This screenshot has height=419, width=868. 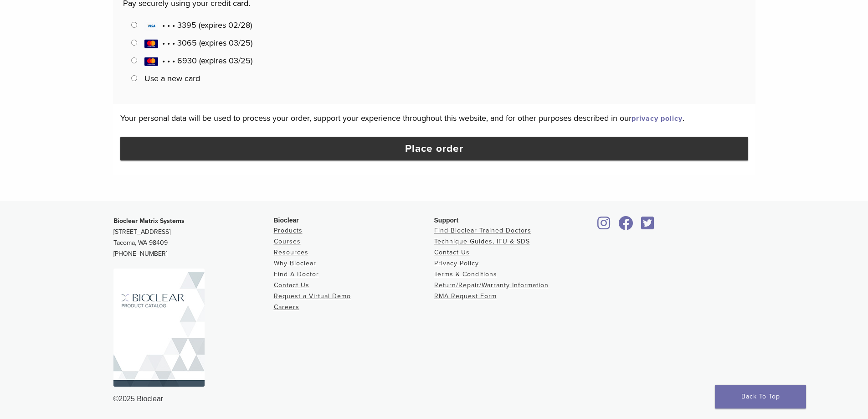 I want to click on a: Privacy Policy, so click(x=457, y=263).